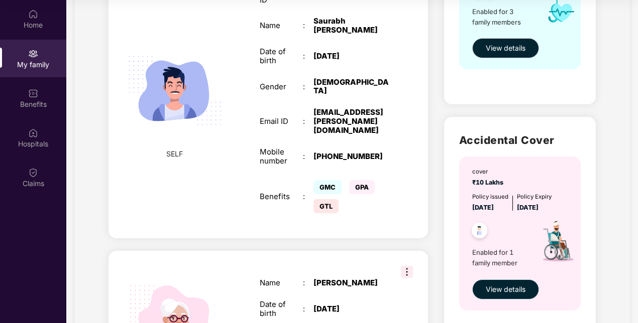 The image size is (638, 323). Describe the element at coordinates (361, 187) in the screenshot. I see `span: GPA` at that location.